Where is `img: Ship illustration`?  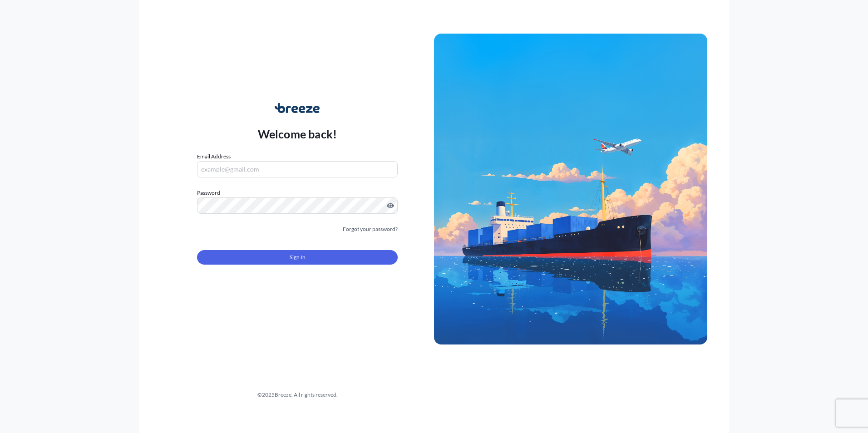 img: Ship illustration is located at coordinates (571, 189).